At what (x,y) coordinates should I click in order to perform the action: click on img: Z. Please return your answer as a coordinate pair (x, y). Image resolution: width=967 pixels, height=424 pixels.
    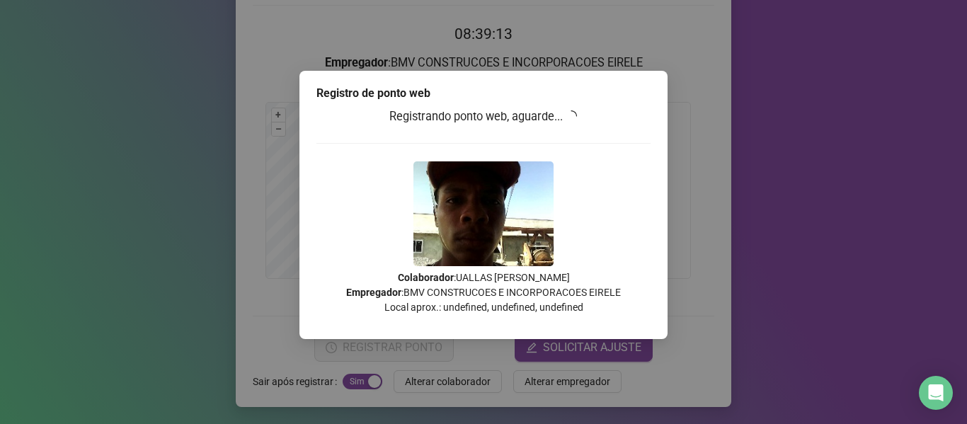
    Looking at the image, I should click on (484, 214).